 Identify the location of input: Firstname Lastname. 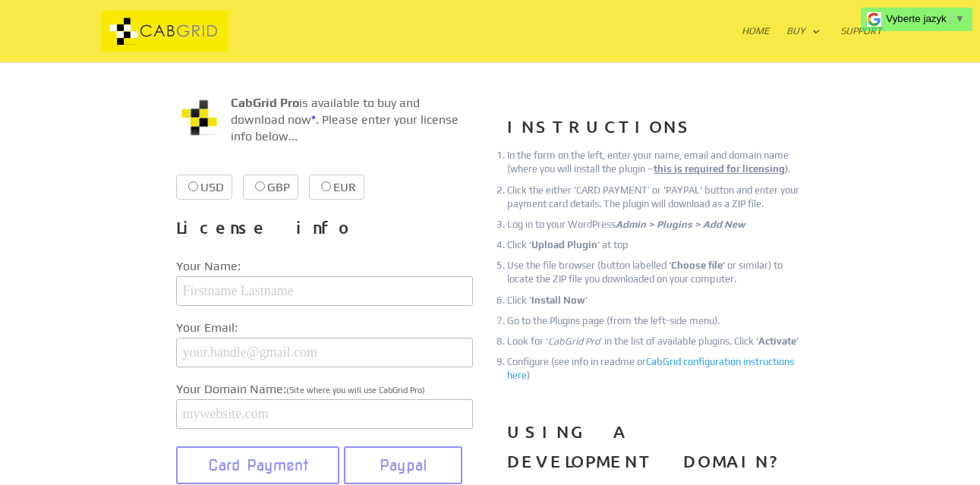
(324, 290).